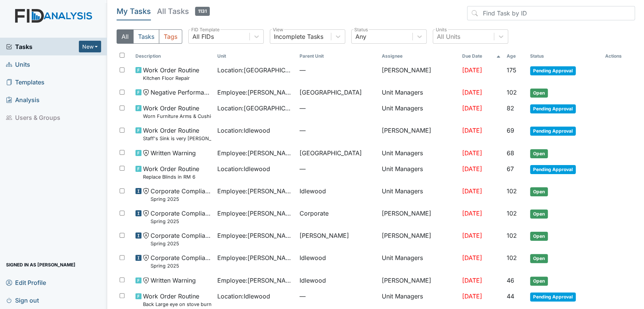 The width and height of the screenshot is (644, 309). What do you see at coordinates (146, 37) in the screenshot?
I see `button: Tasks` at bounding box center [146, 37].